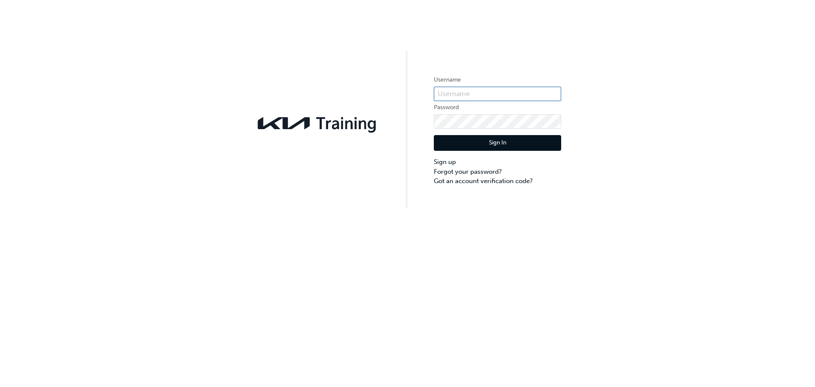 This screenshot has height=387, width=815. I want to click on label: Username, so click(497, 80).